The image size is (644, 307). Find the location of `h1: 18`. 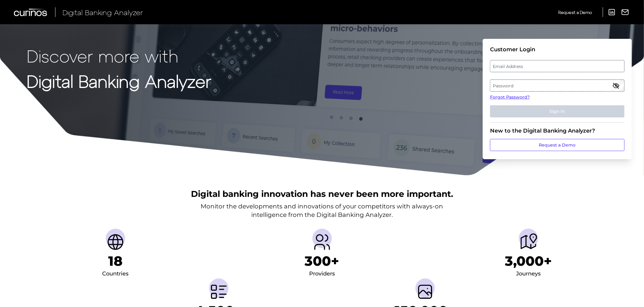

h1: 18 is located at coordinates (115, 261).